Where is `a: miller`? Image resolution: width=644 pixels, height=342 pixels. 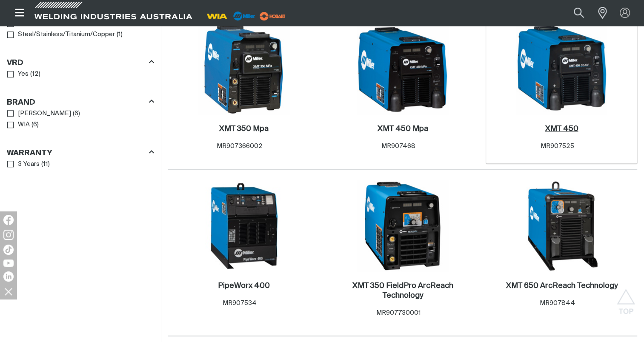 a: miller is located at coordinates (273, 16).